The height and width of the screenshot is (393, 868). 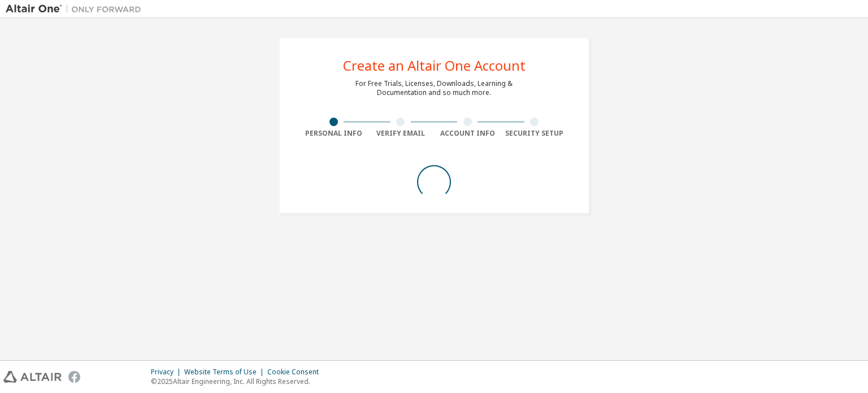 I want to click on div: Privacy, so click(x=167, y=372).